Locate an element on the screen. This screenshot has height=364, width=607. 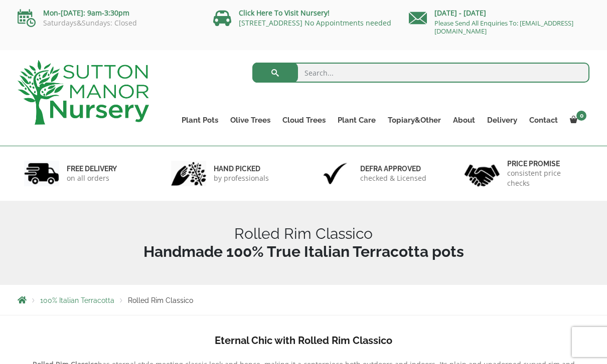
a: Cloud Trees is located at coordinates (304, 120).